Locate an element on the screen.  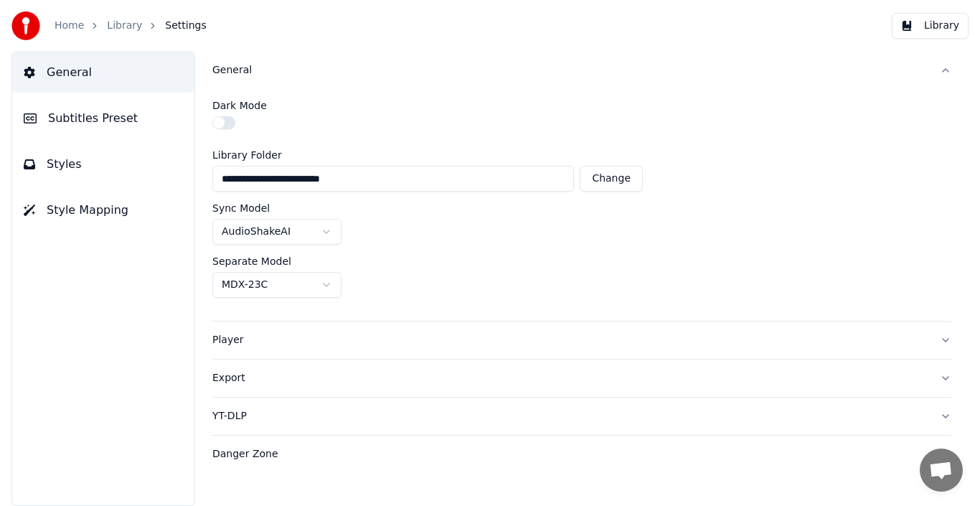
a: Home is located at coordinates (69, 26).